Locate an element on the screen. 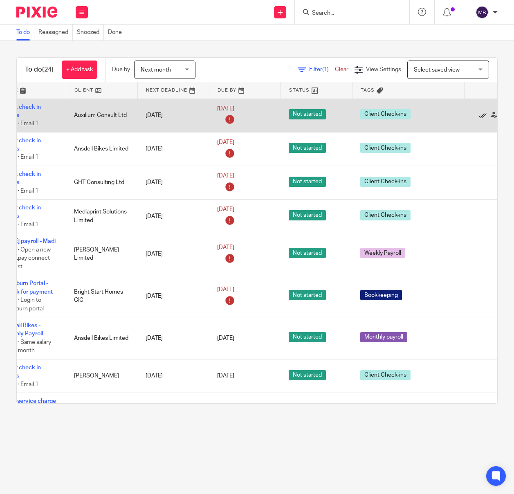  a: To do is located at coordinates (25, 32).